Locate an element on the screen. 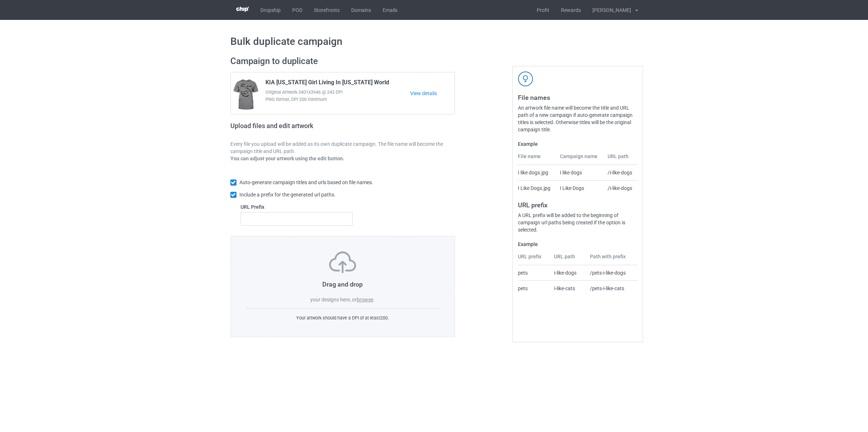 The image size is (868, 432). span: Auto-generate campaign titles and urls based on file names. is located at coordinates (306, 183).